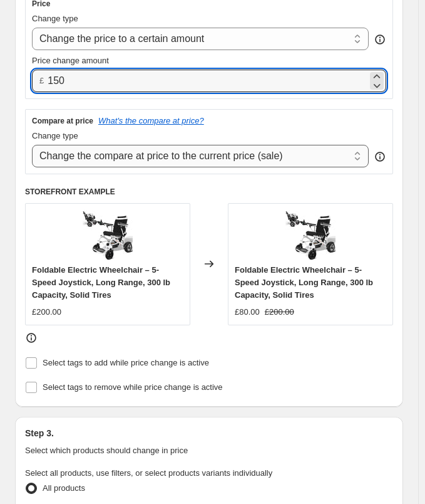  What do you see at coordinates (70, 60) in the screenshot?
I see `span: Price change amount` at bounding box center [70, 60].